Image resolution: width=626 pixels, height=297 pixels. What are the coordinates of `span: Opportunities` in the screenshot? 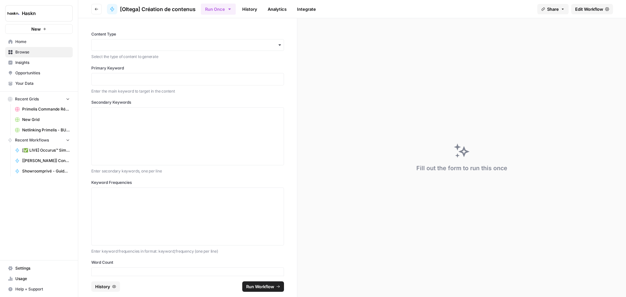 It's located at (42, 73).